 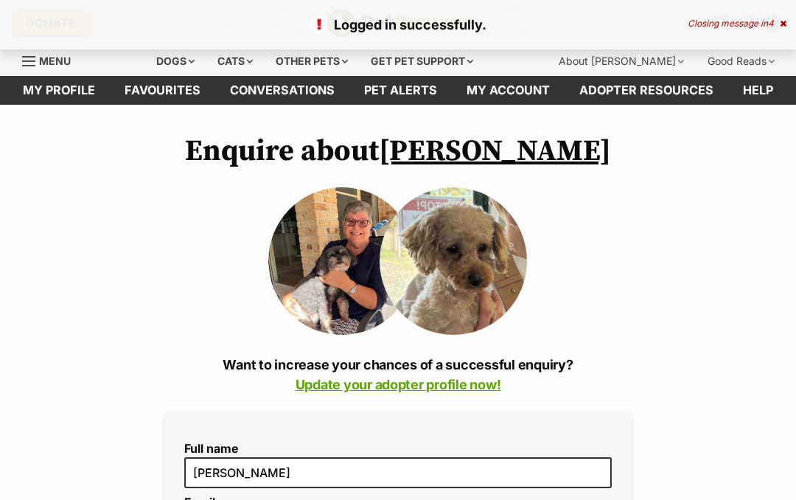 I want to click on a: Help, so click(x=757, y=90).